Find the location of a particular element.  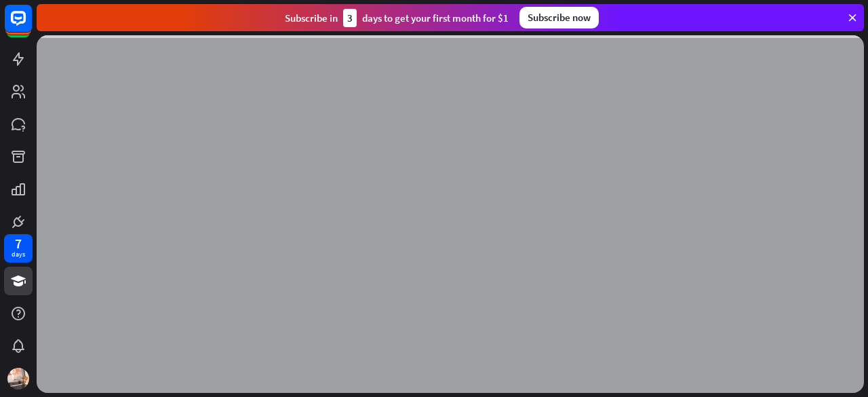

div: 7 is located at coordinates (18, 244).